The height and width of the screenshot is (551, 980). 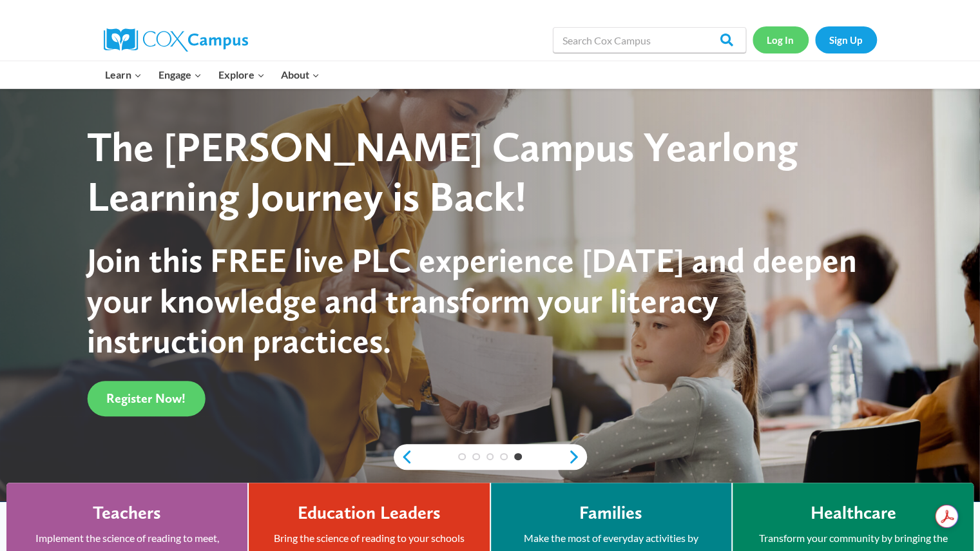 What do you see at coordinates (127, 513) in the screenshot?
I see `h4: Teachers` at bounding box center [127, 513].